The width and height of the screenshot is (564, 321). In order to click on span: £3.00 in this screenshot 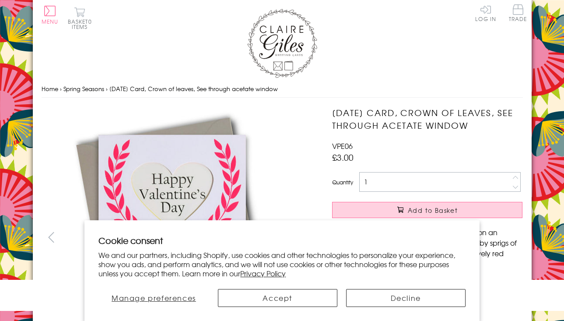, I will do `click(343, 157)`.